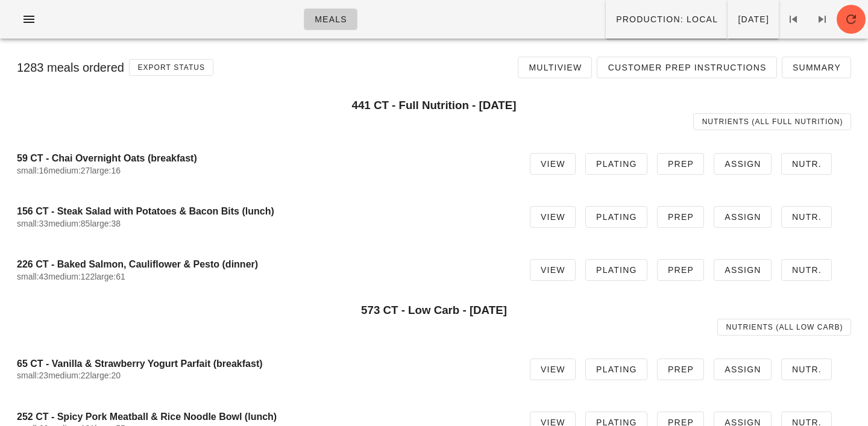 This screenshot has width=868, height=426. Describe the element at coordinates (687, 68) in the screenshot. I see `span: Customer Prep Instructions` at that location.